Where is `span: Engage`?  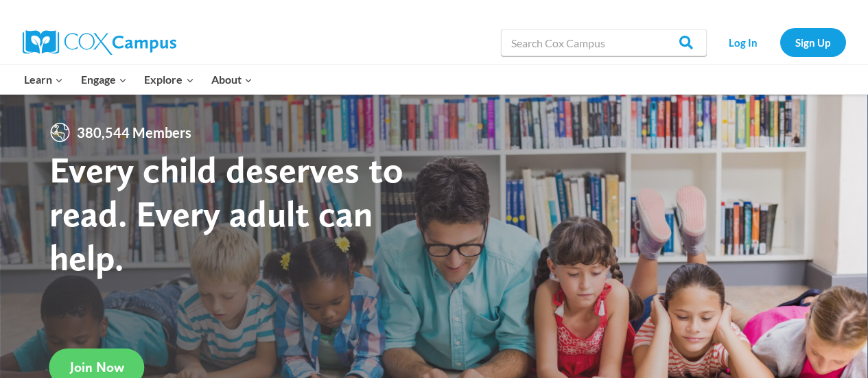 span: Engage is located at coordinates (104, 80).